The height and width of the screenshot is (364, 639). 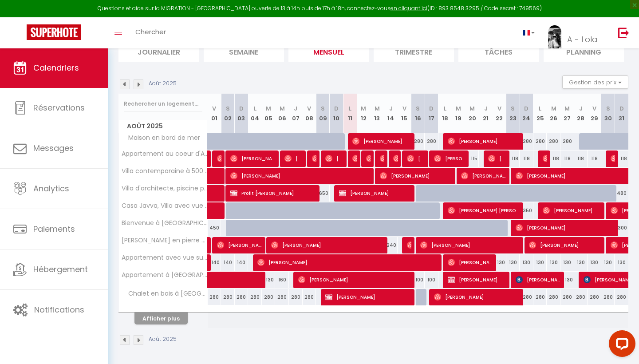 I want to click on div: 140, so click(x=214, y=262).